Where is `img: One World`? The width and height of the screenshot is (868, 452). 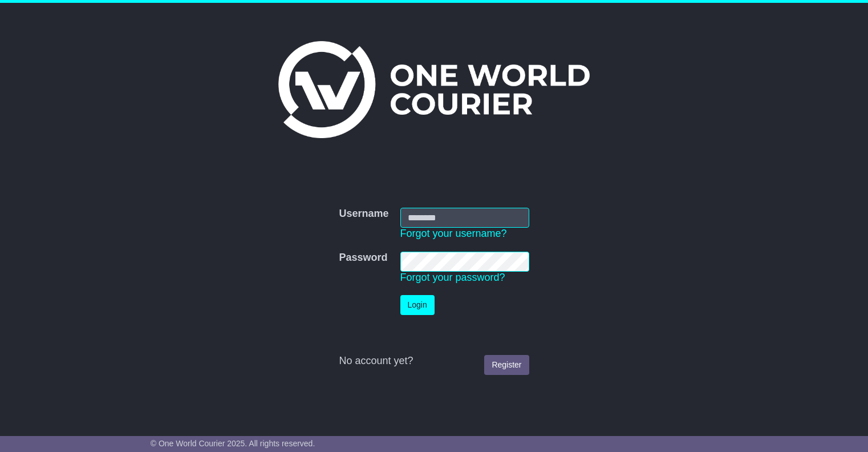
img: One World is located at coordinates (434, 90).